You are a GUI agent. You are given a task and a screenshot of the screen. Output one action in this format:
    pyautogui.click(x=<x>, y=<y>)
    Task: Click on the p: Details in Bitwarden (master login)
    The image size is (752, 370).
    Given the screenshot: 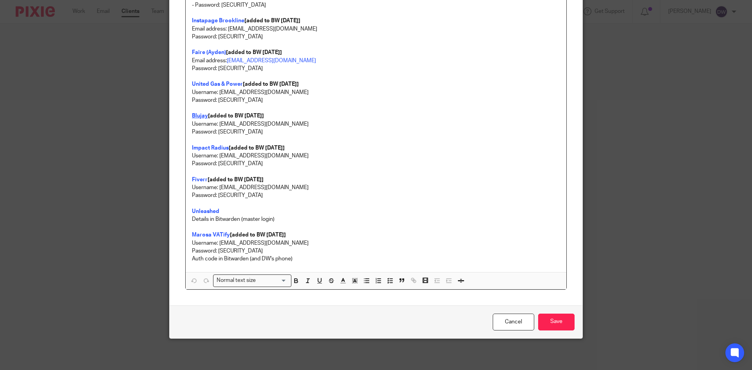 What is the action you would take?
    pyautogui.click(x=376, y=219)
    